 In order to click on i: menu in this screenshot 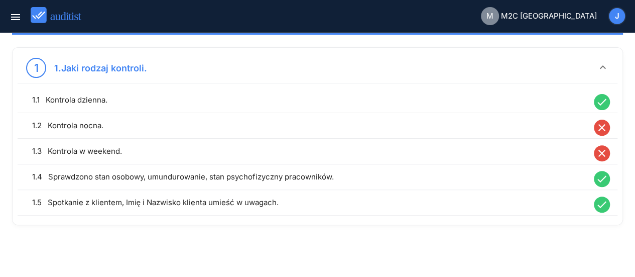, I will do `click(16, 17)`.